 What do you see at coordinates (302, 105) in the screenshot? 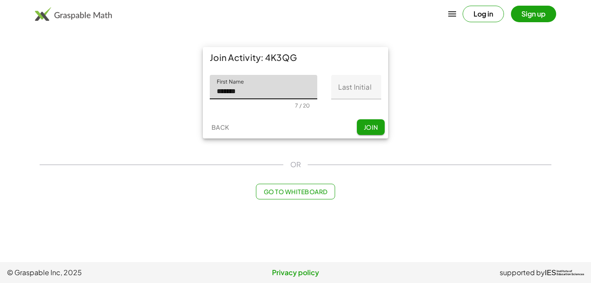
I see `div: 7 / 20` at bounding box center [302, 105].